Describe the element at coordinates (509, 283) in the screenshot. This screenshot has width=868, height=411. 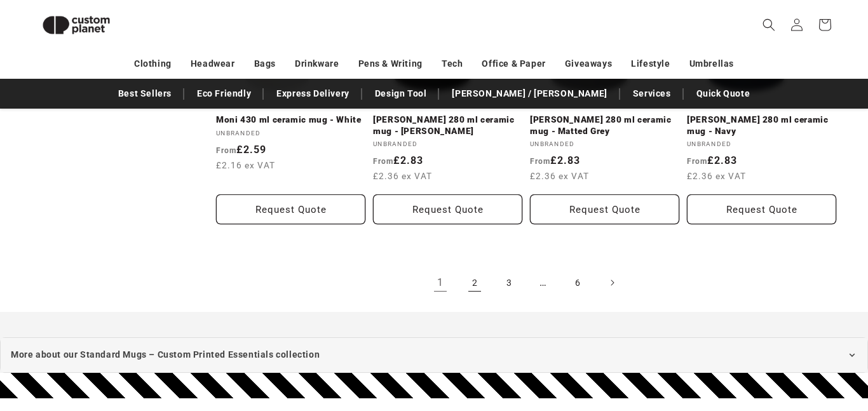
I see `a: Page 3` at that location.